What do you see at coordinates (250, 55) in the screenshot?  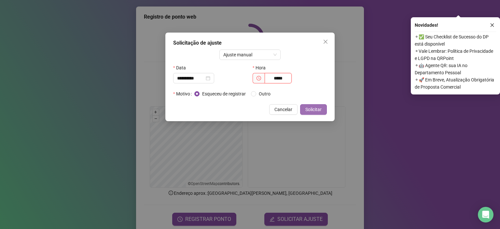 I see `span: Ajuste manual` at bounding box center [250, 55].